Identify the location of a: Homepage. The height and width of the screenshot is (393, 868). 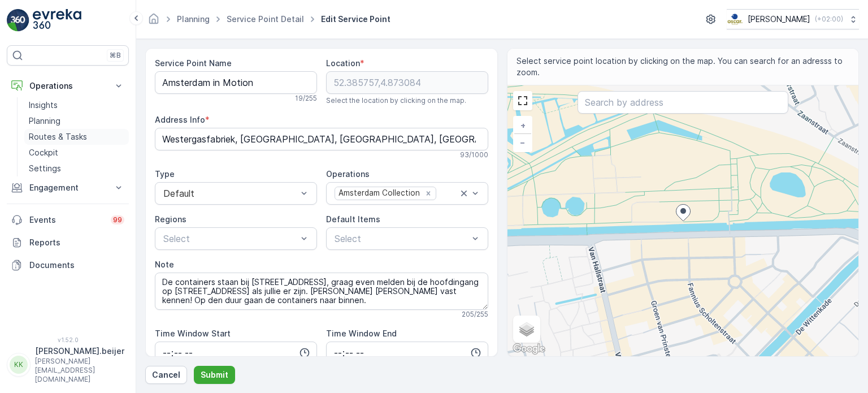
(154, 21).